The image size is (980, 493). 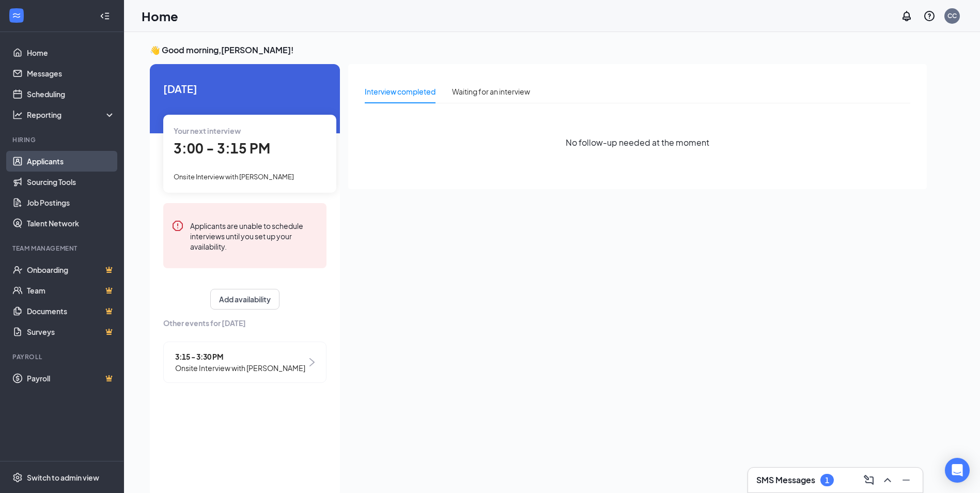 I want to click on span: 3:15 - 3:30 PM, so click(x=240, y=356).